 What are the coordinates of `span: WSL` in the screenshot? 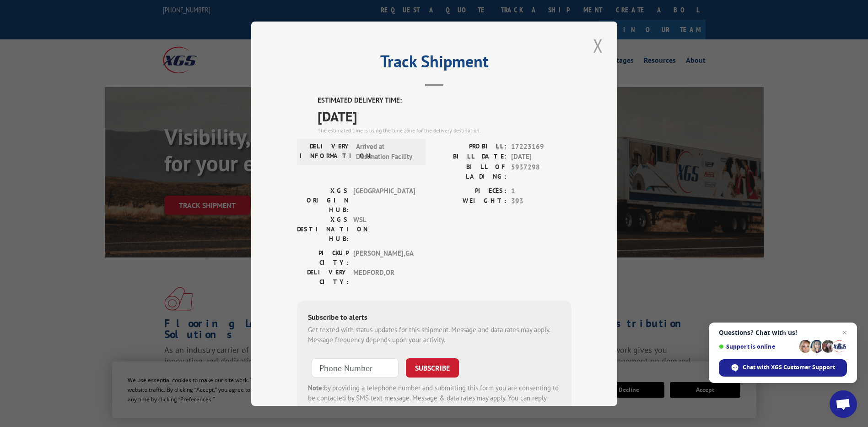 It's located at (384, 229).